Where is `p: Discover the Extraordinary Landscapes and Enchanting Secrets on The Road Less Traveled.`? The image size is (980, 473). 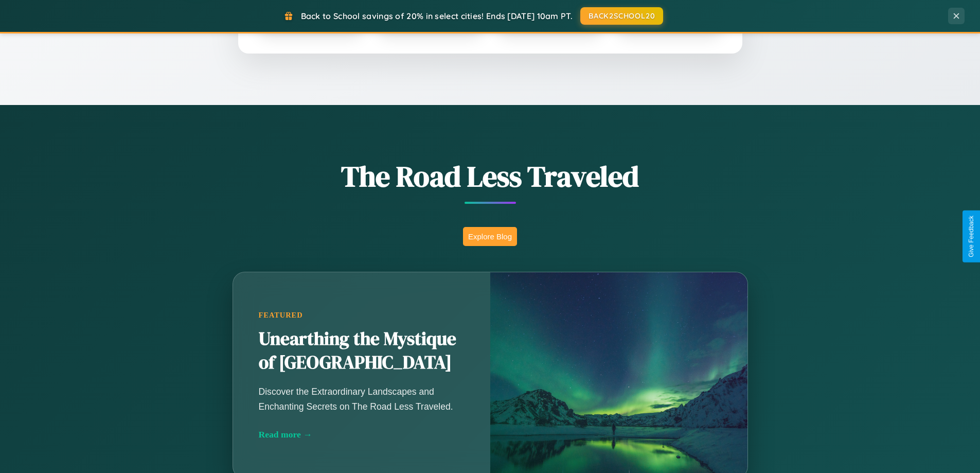 p: Discover the Extraordinary Landscapes and Enchanting Secrets on The Road Less Traveled. is located at coordinates (361, 399).